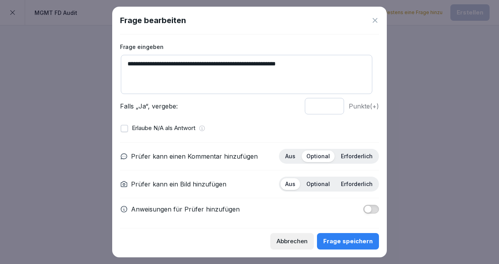 The height and width of the screenshot is (264, 499). Describe the element at coordinates (348, 242) in the screenshot. I see `div: Frage speichern` at that location.